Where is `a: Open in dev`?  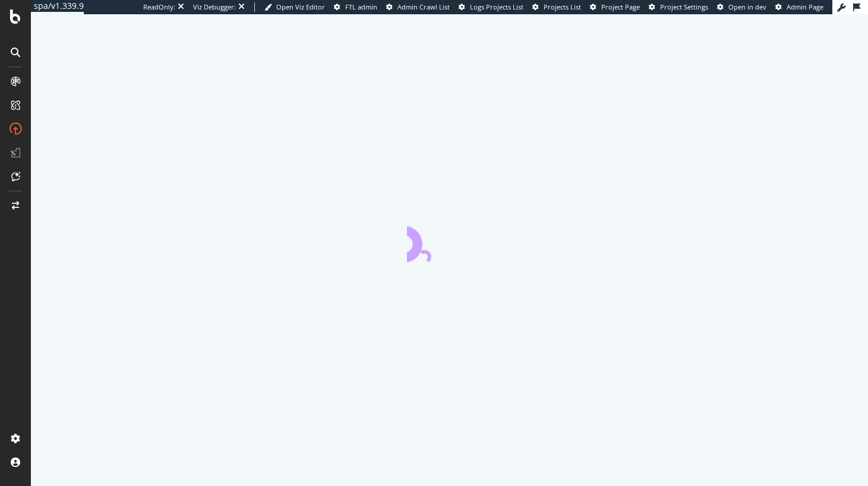
a: Open in dev is located at coordinates (741, 7).